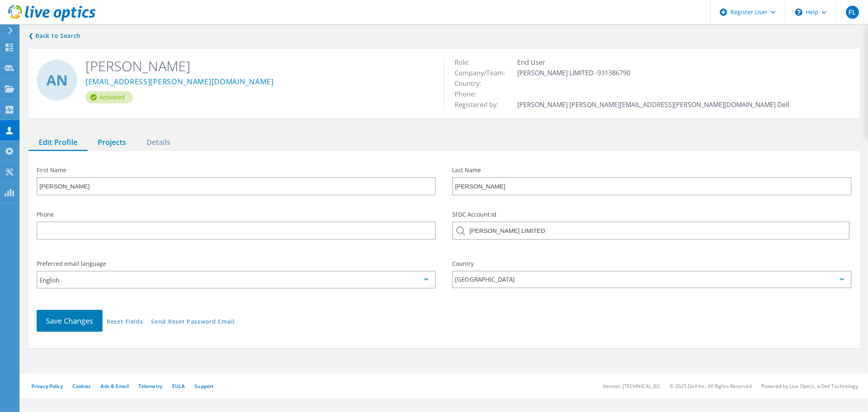  Describe the element at coordinates (55, 36) in the screenshot. I see `a: Back to search` at that location.